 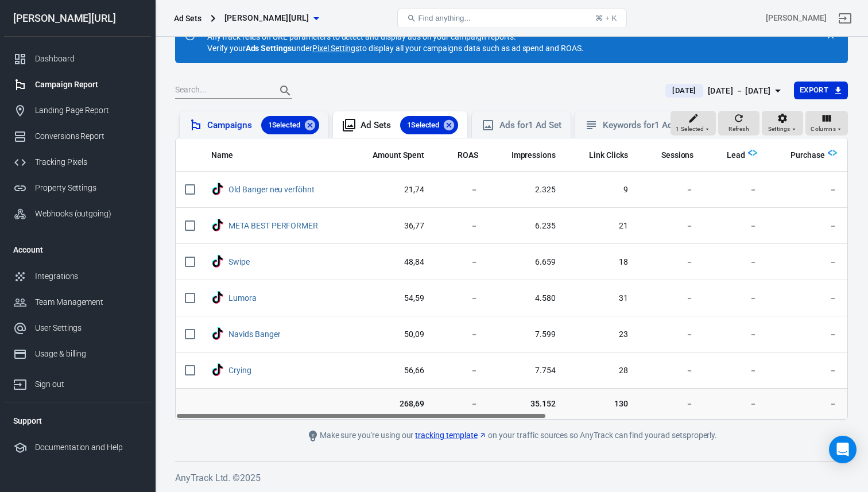 What do you see at coordinates (779, 129) in the screenshot?
I see `span: Settings` at bounding box center [779, 129].